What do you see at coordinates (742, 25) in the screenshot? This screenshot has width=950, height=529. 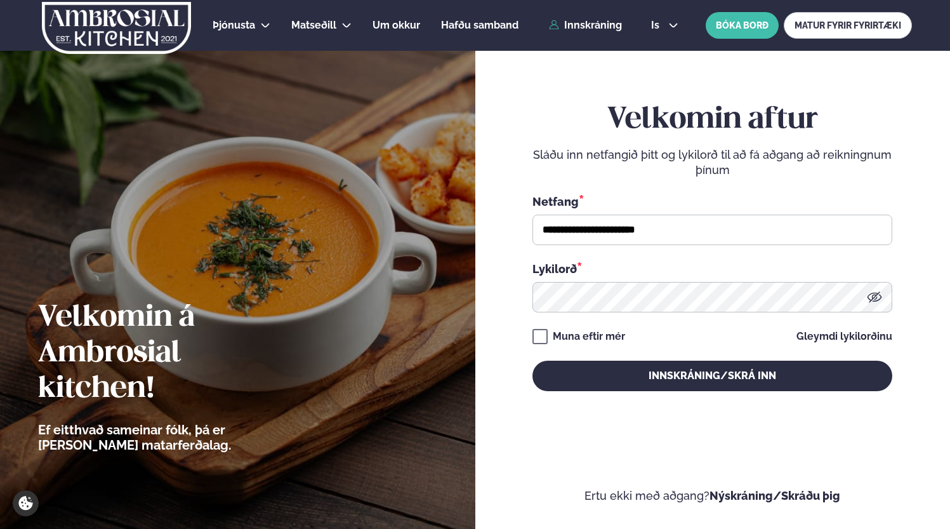 I see `button: BÓKA BORÐ` at bounding box center [742, 25].